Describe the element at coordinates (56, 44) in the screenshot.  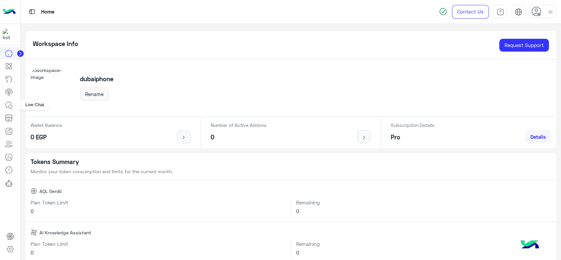
I see `h5: Workspace Info` at that location.